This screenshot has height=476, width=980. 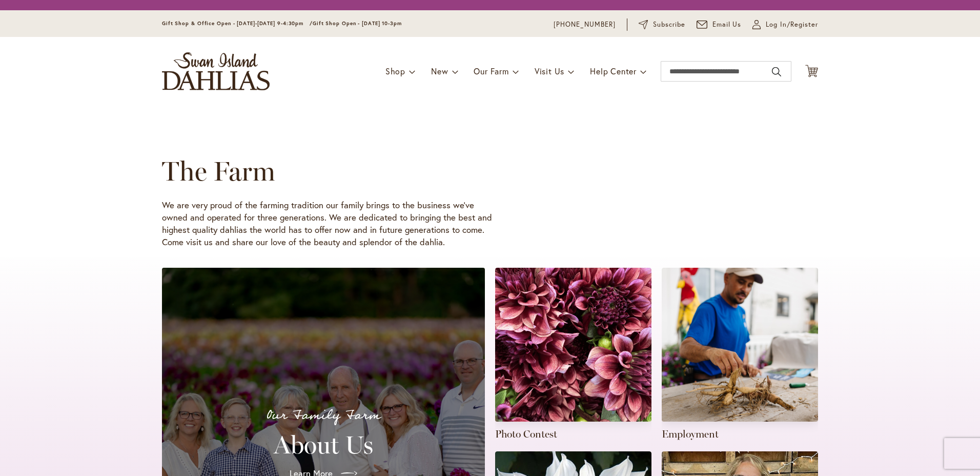 I want to click on span: Our Farm, so click(x=491, y=71).